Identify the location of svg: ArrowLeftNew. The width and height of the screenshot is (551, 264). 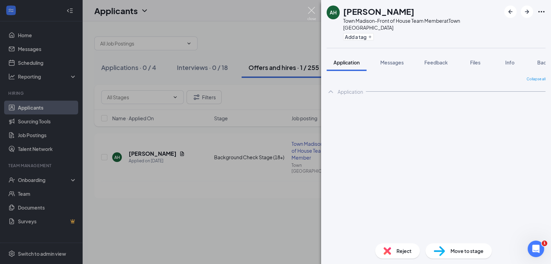
(510, 12).